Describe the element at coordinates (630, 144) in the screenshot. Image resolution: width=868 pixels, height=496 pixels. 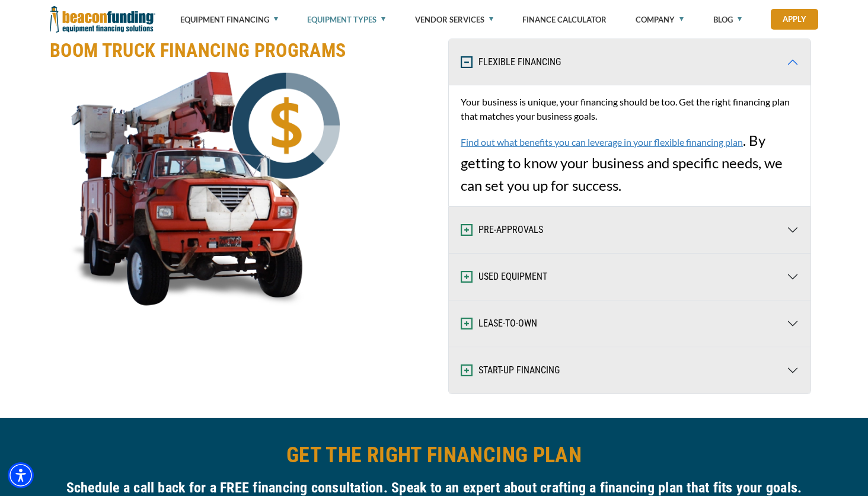
I see `span: . By getting to know your business and specific needs, we can set you up for success.` at that location.